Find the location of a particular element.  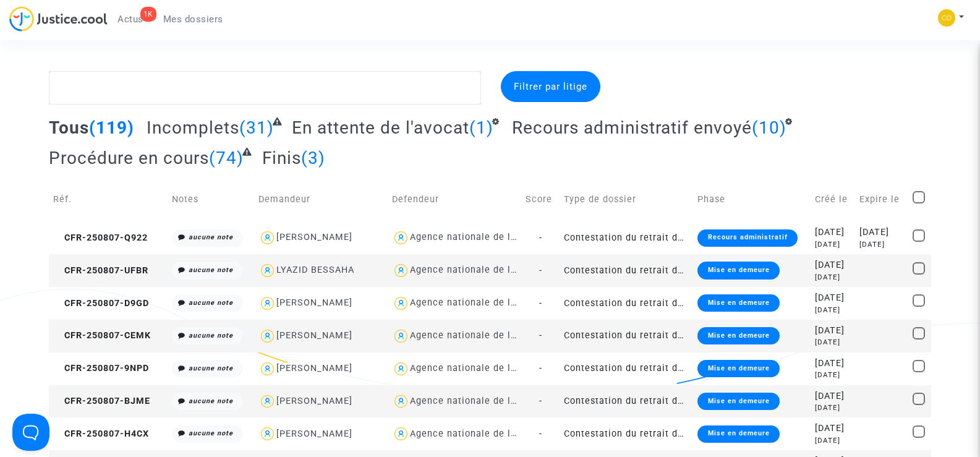

span: (74) is located at coordinates (226, 158).